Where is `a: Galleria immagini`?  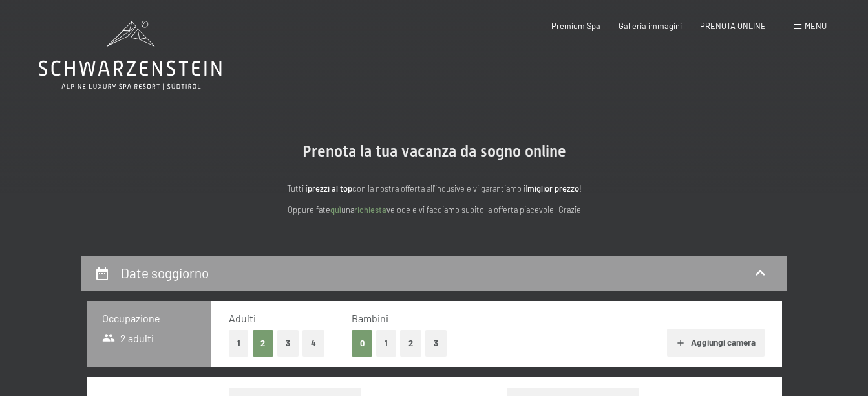
a: Galleria immagini is located at coordinates (650, 26).